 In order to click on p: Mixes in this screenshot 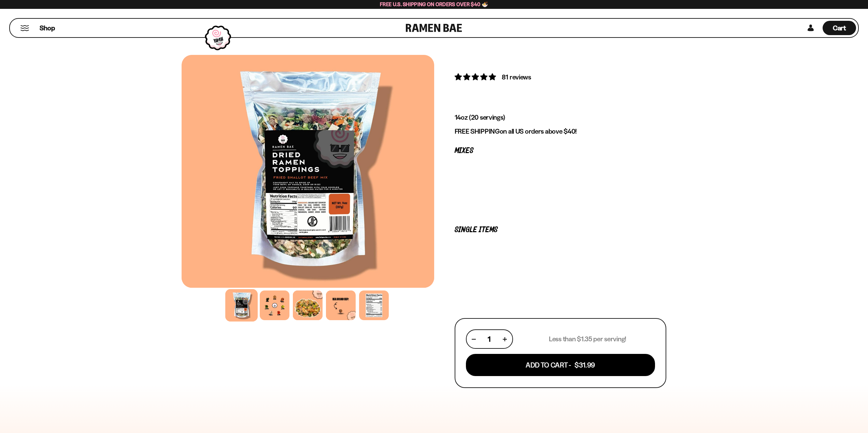, I will do `click(560, 151)`.